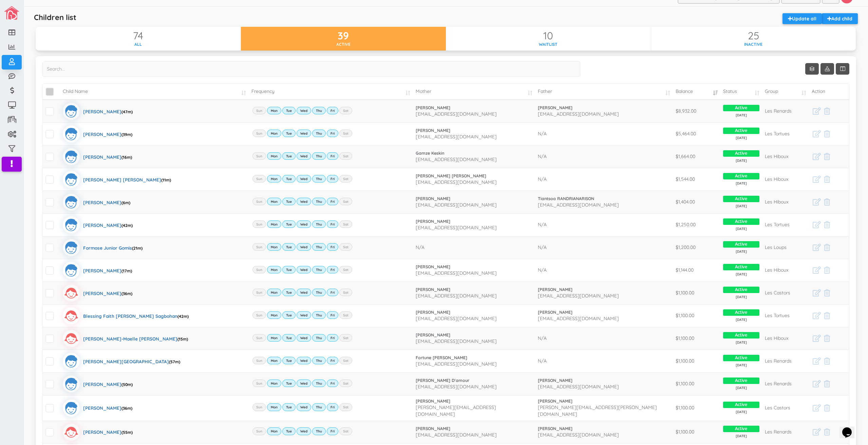  What do you see at coordinates (126, 157) in the screenshot?
I see `span: (16m)` at bounding box center [126, 157].